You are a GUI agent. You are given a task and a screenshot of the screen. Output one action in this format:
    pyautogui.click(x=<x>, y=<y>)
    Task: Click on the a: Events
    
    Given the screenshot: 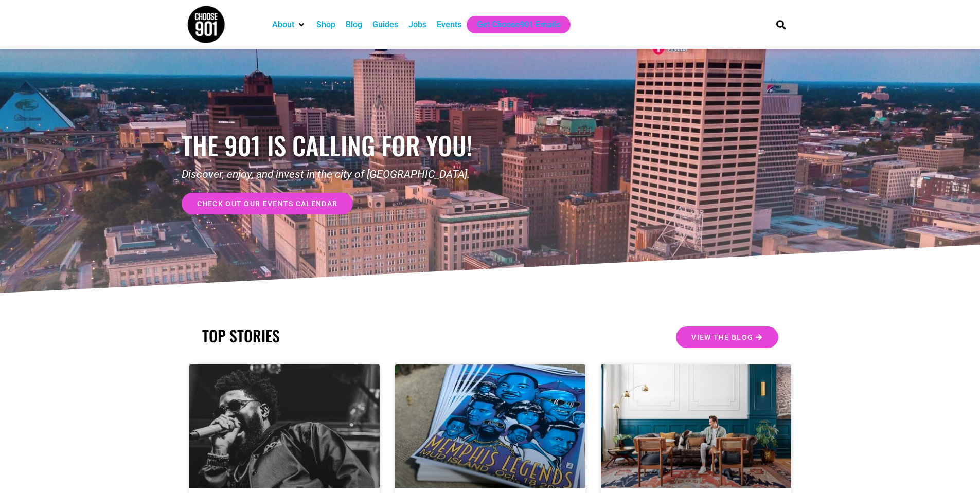 What is the action you would take?
    pyautogui.click(x=449, y=25)
    